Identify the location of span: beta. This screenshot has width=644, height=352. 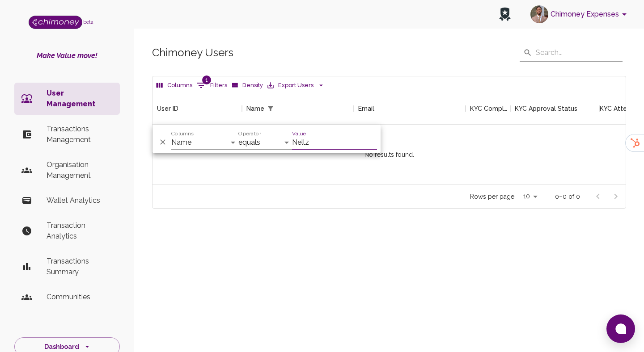
(88, 22).